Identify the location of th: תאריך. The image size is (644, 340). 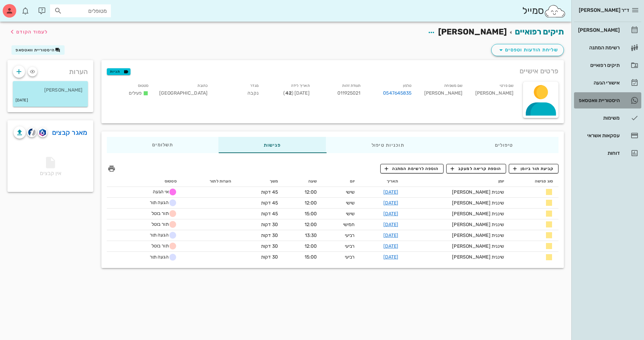
(382, 181).